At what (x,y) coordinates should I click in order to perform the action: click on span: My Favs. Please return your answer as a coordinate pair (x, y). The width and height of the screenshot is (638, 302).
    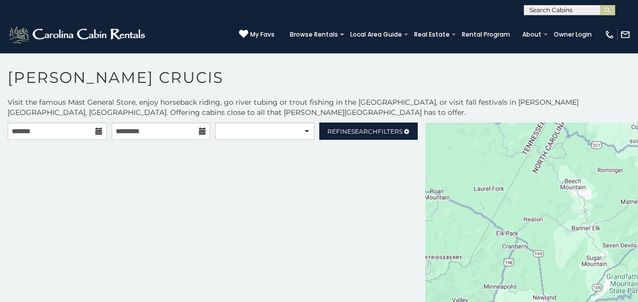
    Looking at the image, I should click on (263, 35).